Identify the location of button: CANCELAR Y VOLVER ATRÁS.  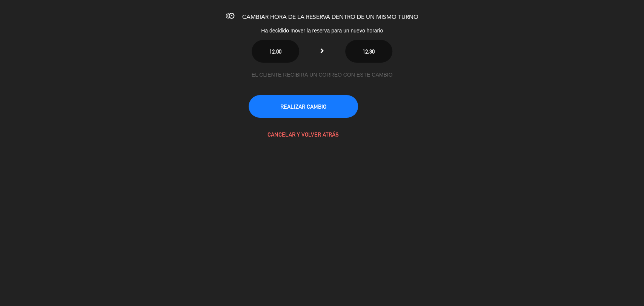
(304, 134).